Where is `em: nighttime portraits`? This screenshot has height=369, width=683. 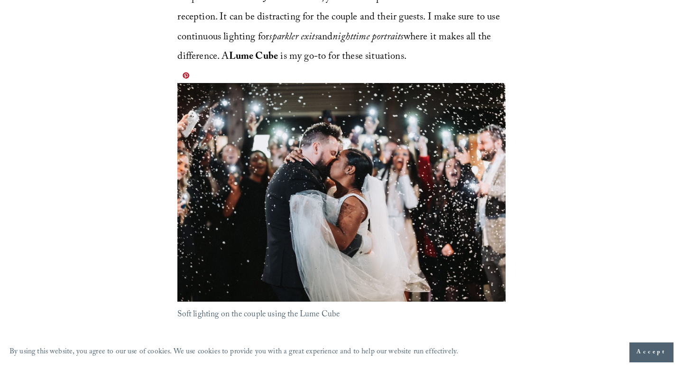
em: nighttime portraits is located at coordinates (367, 37).